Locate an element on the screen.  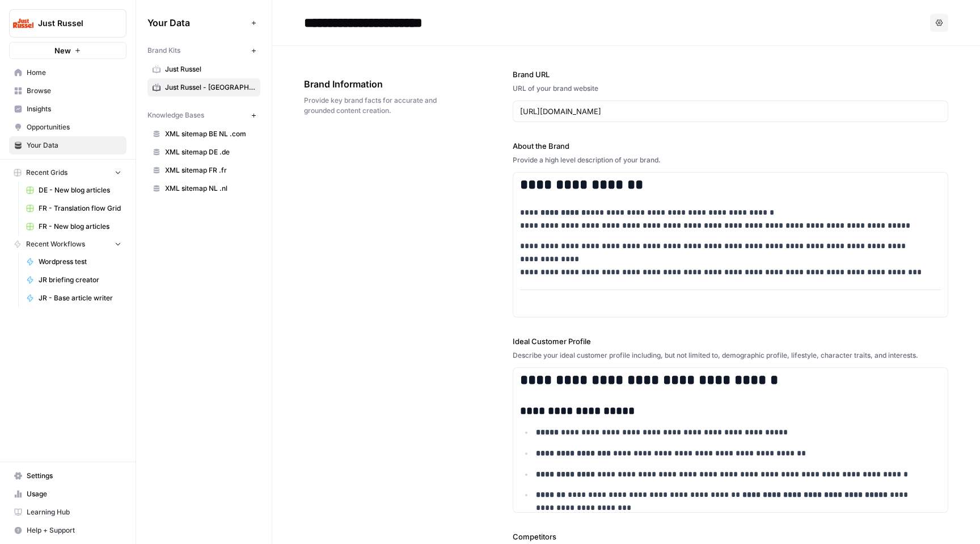
a: Just Russel is located at coordinates (203, 69).